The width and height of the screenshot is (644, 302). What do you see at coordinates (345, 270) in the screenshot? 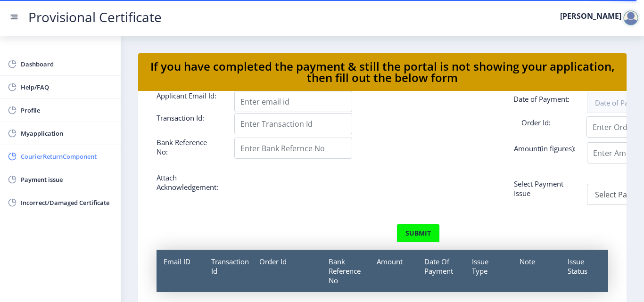
I see `div: Bank Reference No` at bounding box center [345, 270].